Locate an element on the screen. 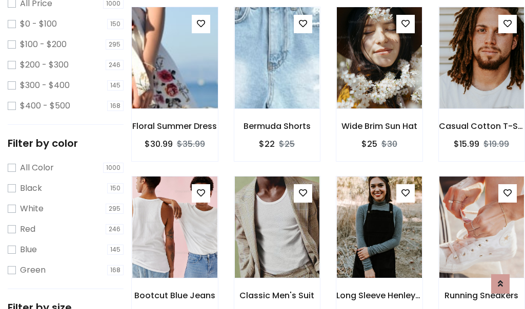  label: White is located at coordinates (32, 209).